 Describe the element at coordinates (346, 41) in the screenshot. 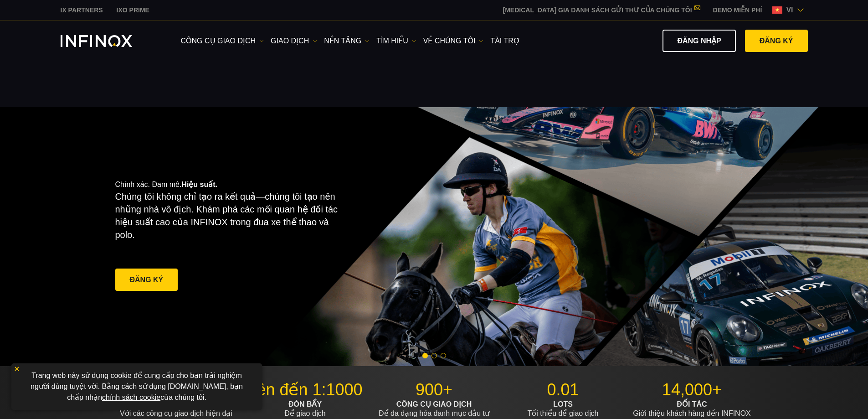

I see `a: NỀN TẢNG` at that location.